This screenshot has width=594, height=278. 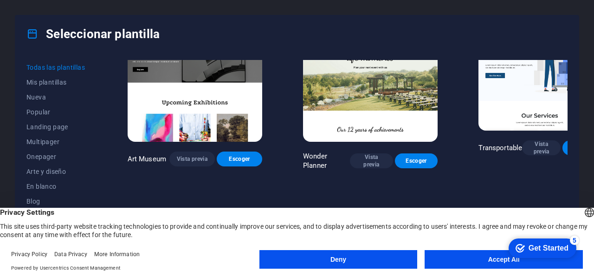 I want to click on button: Popular, so click(x=57, y=112).